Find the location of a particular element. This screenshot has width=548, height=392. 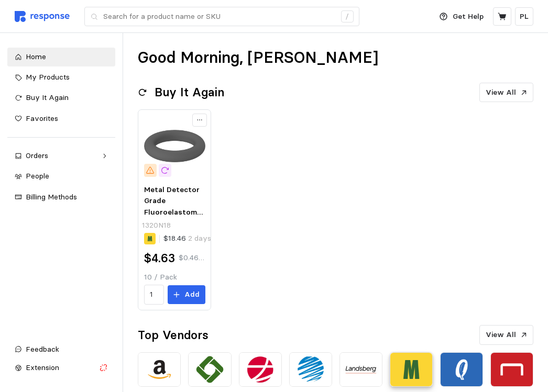

p: 10 / Pack is located at coordinates (174, 277).